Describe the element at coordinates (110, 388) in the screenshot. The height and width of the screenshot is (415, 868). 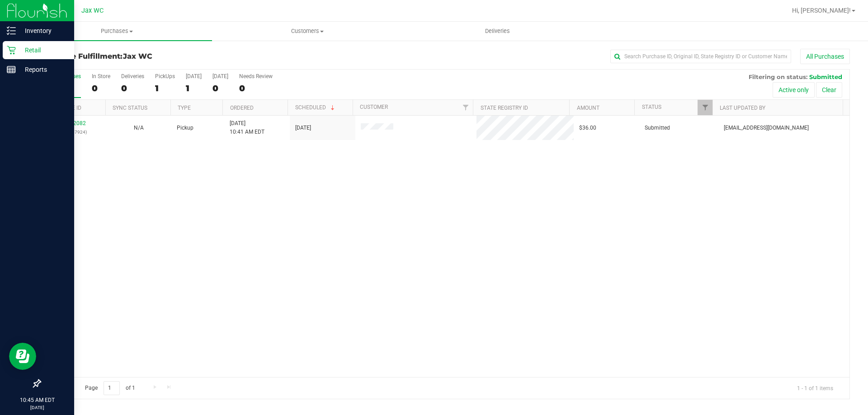
I see `span: Page of 1` at that location.